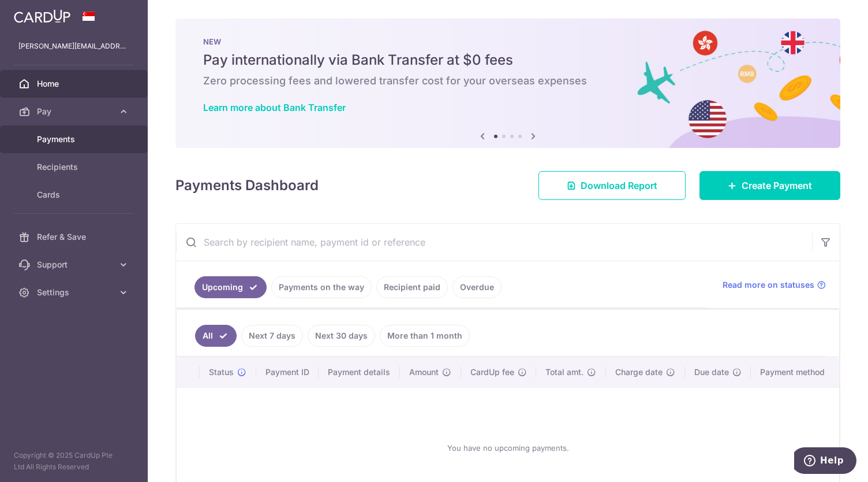  I want to click on p: NEW, so click(508, 42).